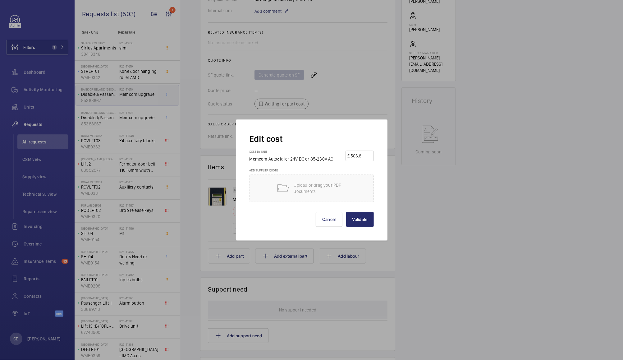 The width and height of the screenshot is (623, 360). What do you see at coordinates (312, 139) in the screenshot?
I see `h2: Edit cost` at bounding box center [312, 139].